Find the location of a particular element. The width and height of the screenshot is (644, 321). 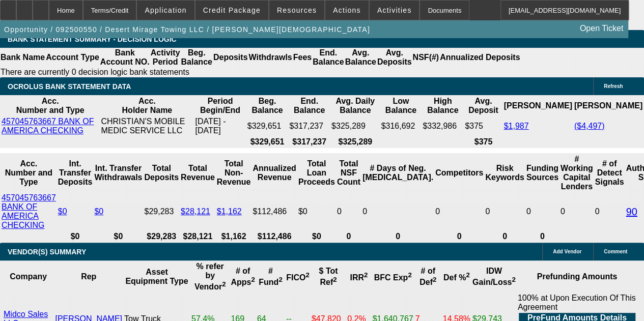

th: High Balance is located at coordinates (442, 106).